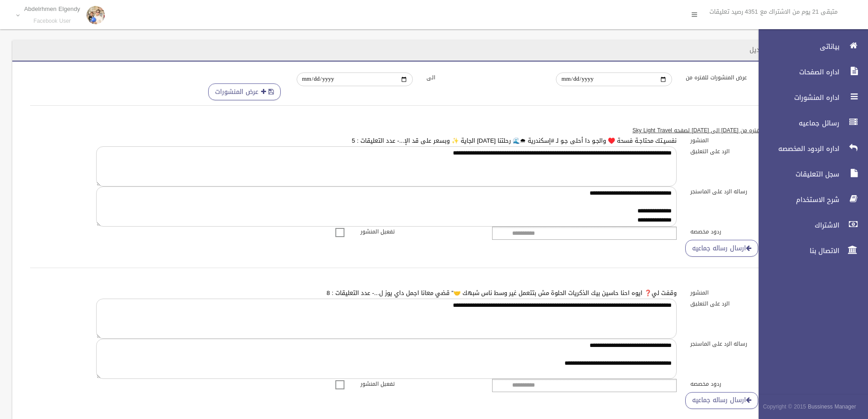 The image size is (868, 419). Describe the element at coordinates (809, 72) in the screenshot. I see `a: اداره الصفحات` at that location.